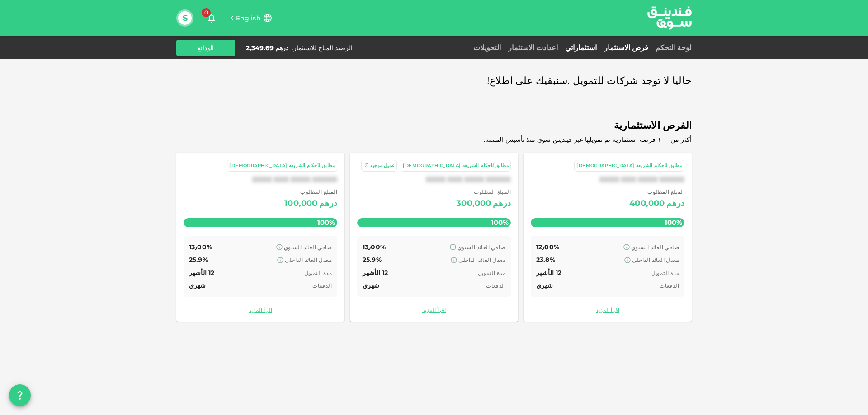 This screenshot has height=415, width=868. I want to click on span: الفرص الاستثمارية, so click(434, 126).